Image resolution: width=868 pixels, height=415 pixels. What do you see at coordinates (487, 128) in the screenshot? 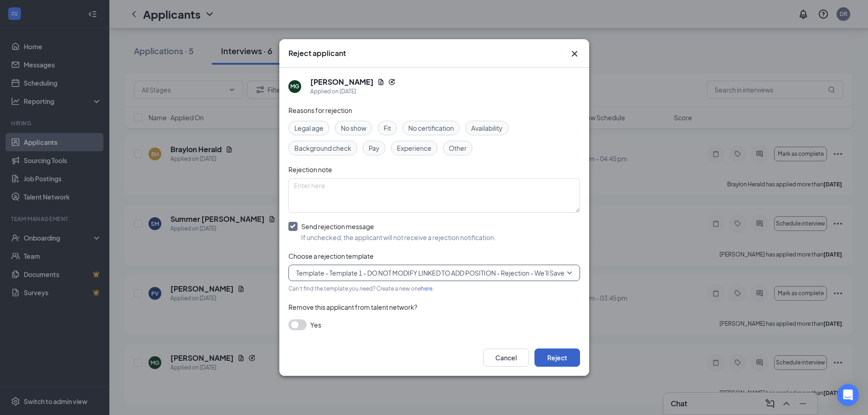
I see `span: Availability` at bounding box center [487, 128].